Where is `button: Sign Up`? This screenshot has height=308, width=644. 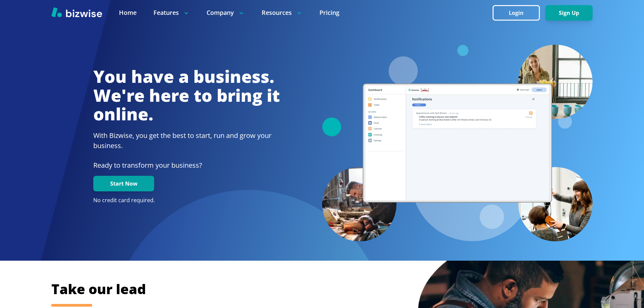 button: Sign Up is located at coordinates (569, 13).